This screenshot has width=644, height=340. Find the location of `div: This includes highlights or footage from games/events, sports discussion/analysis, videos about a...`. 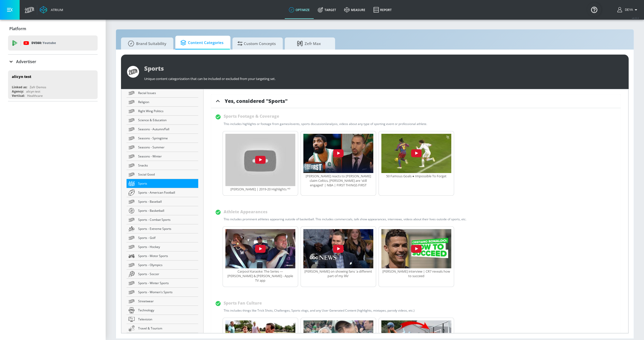

div: This includes highlights or footage from games/events, sports discussion/analysis, videos about a... is located at coordinates (325, 124).